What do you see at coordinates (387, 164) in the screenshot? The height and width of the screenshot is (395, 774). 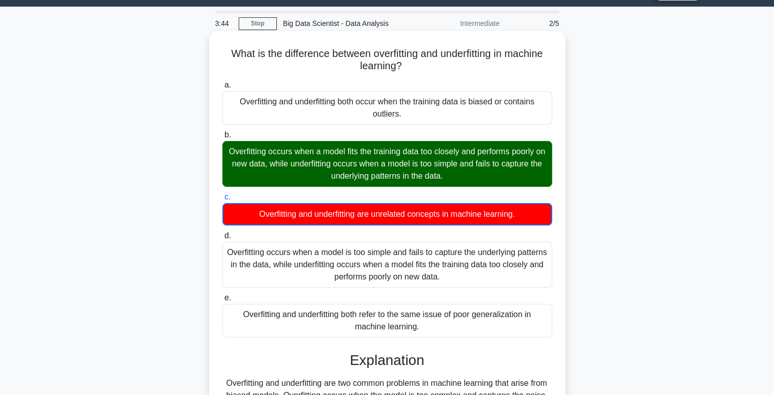 I see `div: Overfitting occurs when a model fits the training data too closely and performs poorly on new dat...` at bounding box center [387, 164].